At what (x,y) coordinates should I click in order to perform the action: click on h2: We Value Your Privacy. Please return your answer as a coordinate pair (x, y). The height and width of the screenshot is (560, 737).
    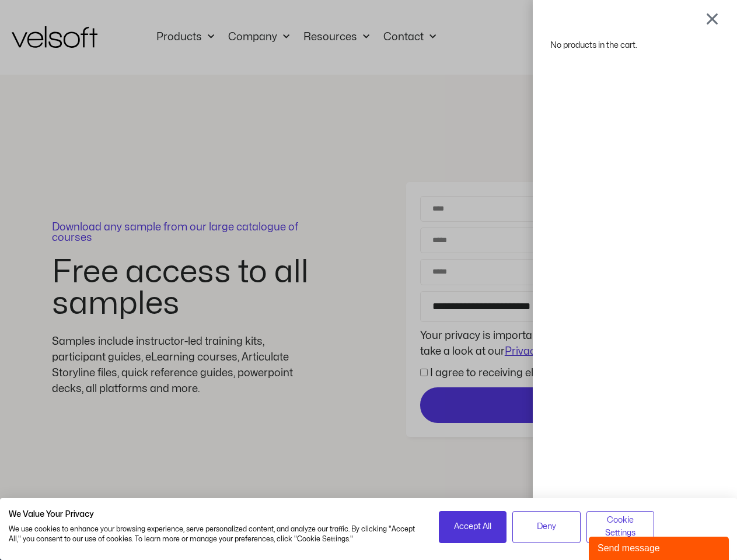
    Looking at the image, I should click on (214, 514).